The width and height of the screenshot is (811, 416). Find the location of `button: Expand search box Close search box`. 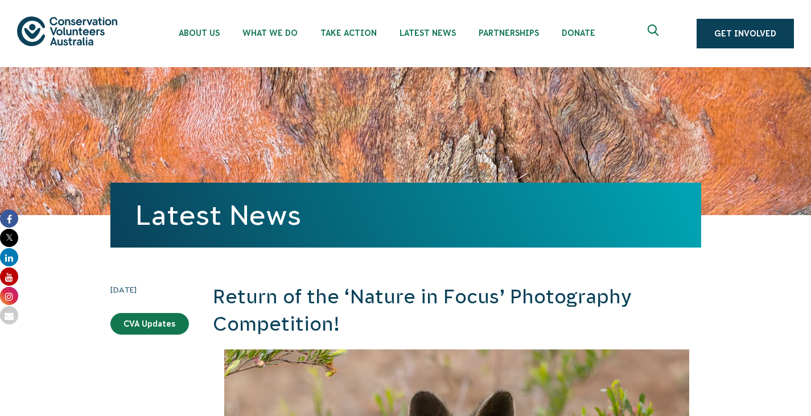

button: Expand search box Close search box is located at coordinates (655, 34).